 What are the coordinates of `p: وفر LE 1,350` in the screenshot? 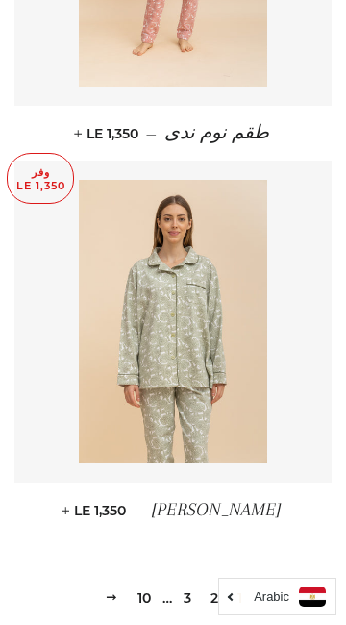 It's located at (40, 178).